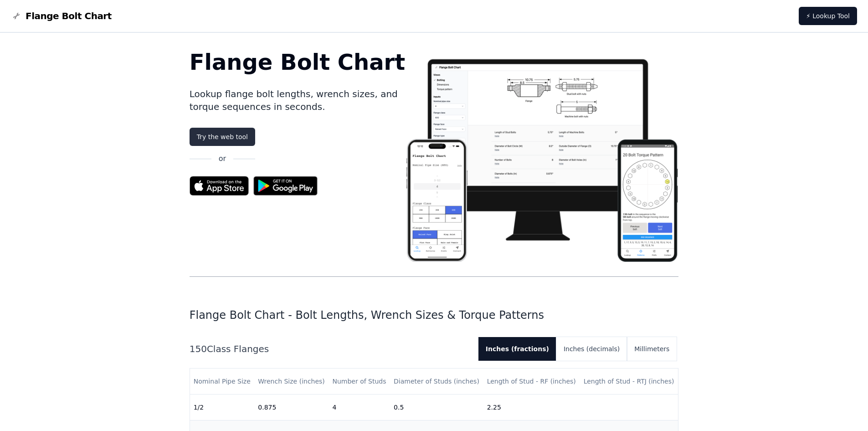 The height and width of the screenshot is (431, 868). What do you see at coordinates (222, 158) in the screenshot?
I see `p: or` at bounding box center [222, 158].